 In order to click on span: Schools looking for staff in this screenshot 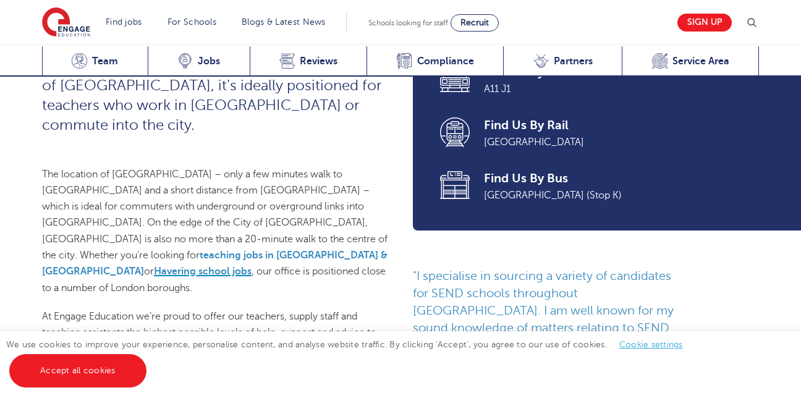, I will do `click(408, 23)`.